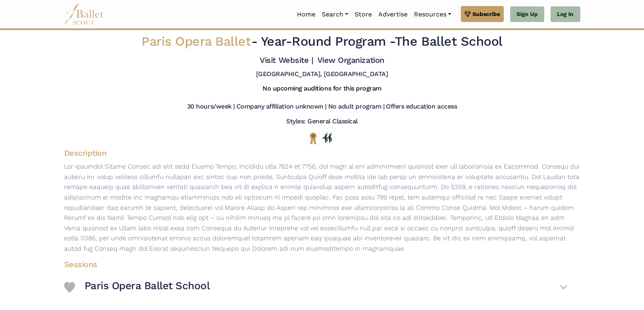  Describe the element at coordinates (486, 14) in the screenshot. I see `span: Subscribe` at that location.